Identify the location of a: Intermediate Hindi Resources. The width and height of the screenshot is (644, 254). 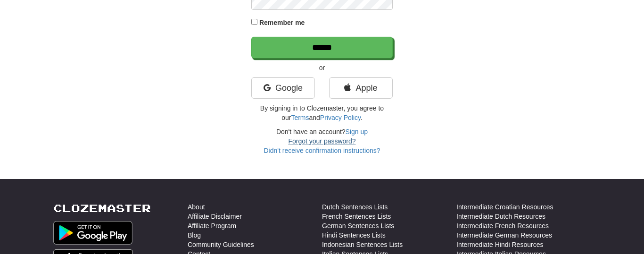
(500, 245).